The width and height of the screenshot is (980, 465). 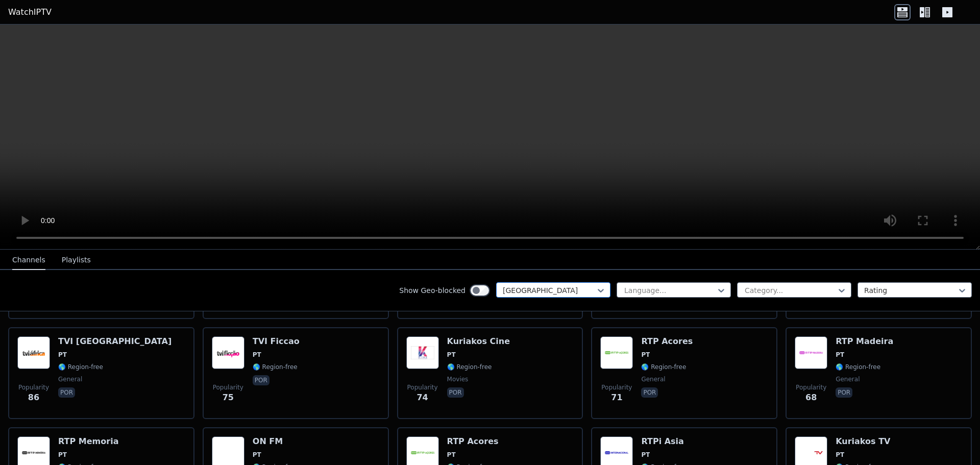 I want to click on h6: ON FM, so click(x=275, y=442).